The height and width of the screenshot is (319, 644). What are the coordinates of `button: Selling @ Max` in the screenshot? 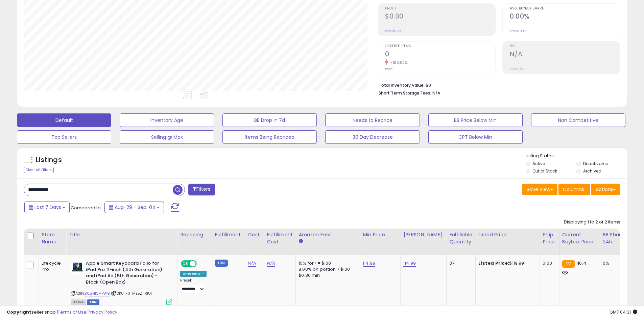 It's located at (167, 137).